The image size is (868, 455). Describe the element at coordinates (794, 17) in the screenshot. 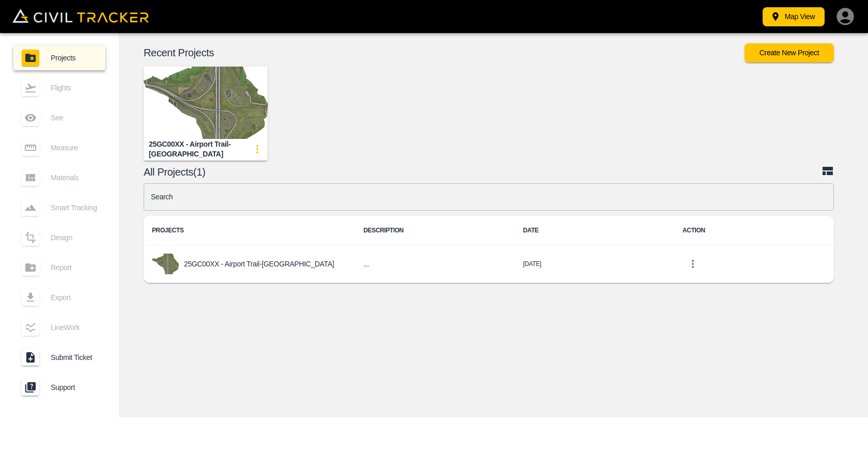

I see `button: Map View` at that location.